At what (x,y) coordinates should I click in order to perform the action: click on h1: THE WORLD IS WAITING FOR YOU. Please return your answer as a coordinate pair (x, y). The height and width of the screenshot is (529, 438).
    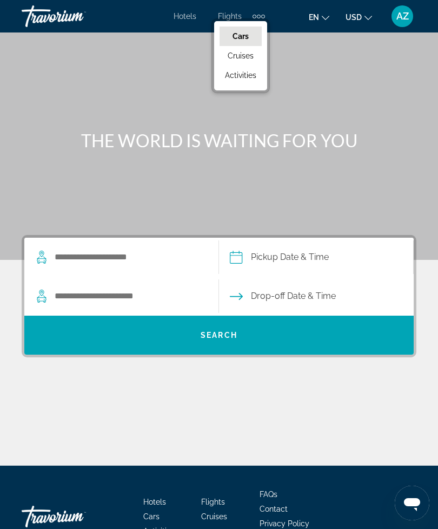
    Looking at the image, I should click on (219, 141).